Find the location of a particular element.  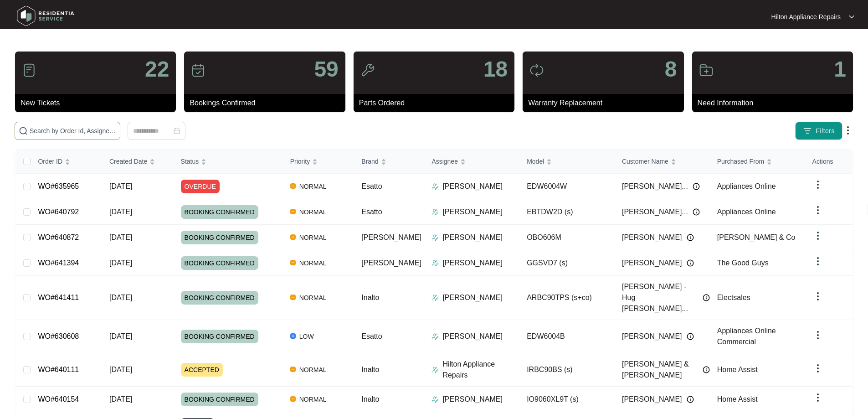

th: Created Date is located at coordinates (138, 162).